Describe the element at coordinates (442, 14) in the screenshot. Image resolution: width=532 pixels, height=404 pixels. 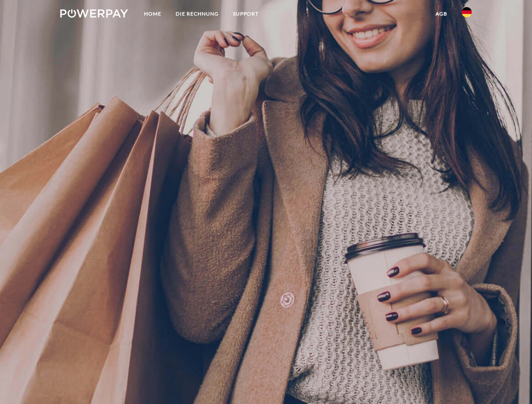
I see `a: agb` at that location.